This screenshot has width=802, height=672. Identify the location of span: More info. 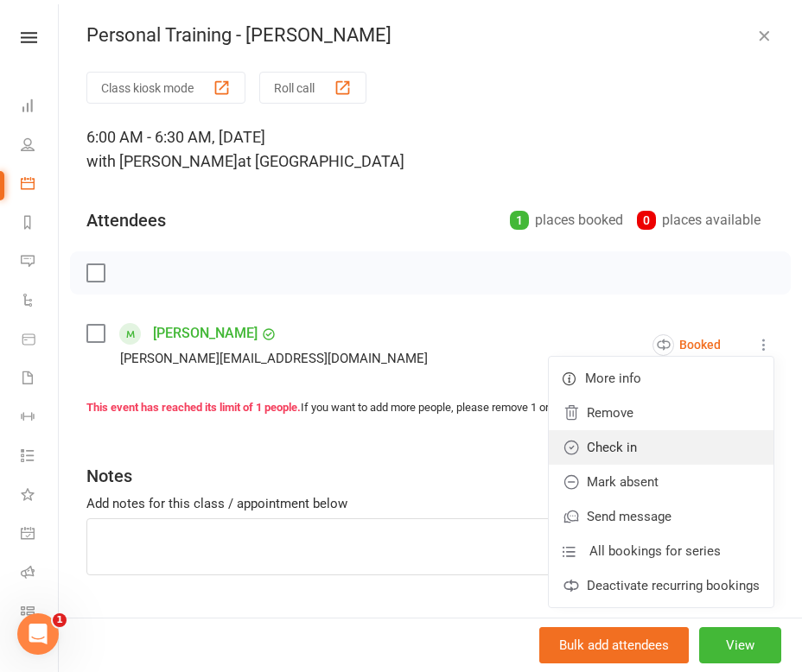
(613, 379).